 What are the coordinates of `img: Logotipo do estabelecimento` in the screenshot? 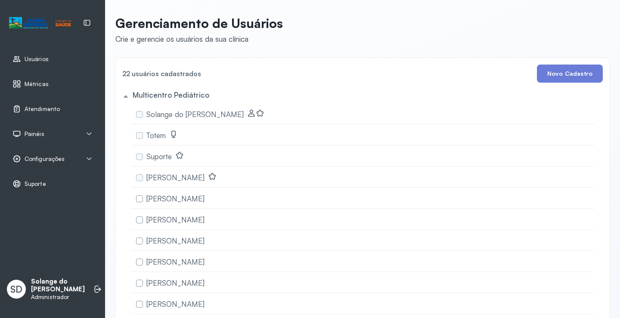 It's located at (40, 23).